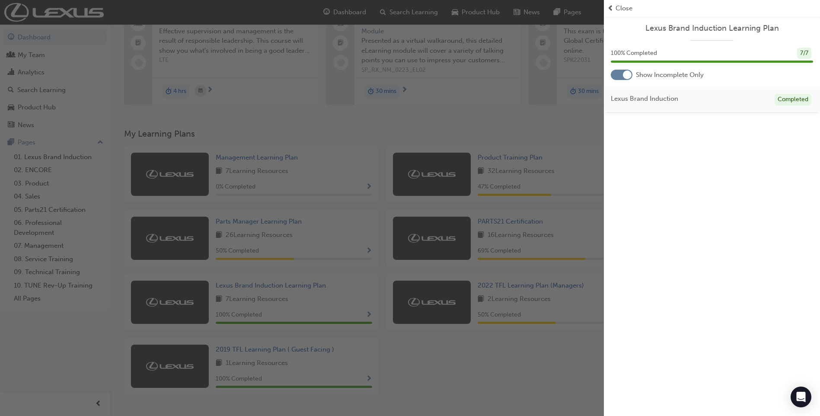  I want to click on span: 100 % Completed, so click(634, 53).